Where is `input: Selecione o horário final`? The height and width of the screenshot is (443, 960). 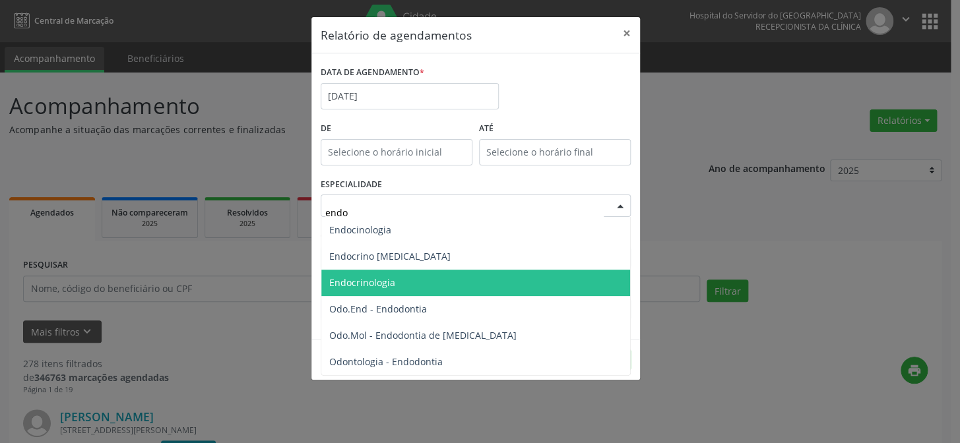
input: Selecione o horário final is located at coordinates (555, 152).